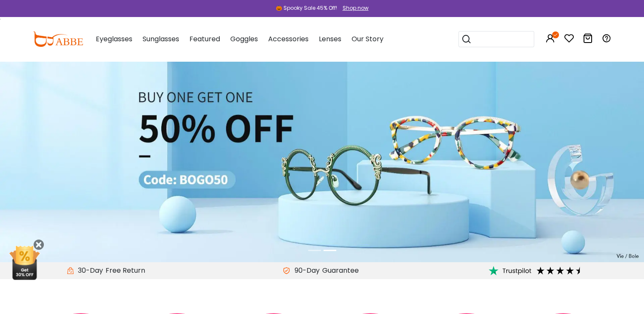 The width and height of the screenshot is (644, 314). I want to click on span: Sunglasses, so click(161, 39).